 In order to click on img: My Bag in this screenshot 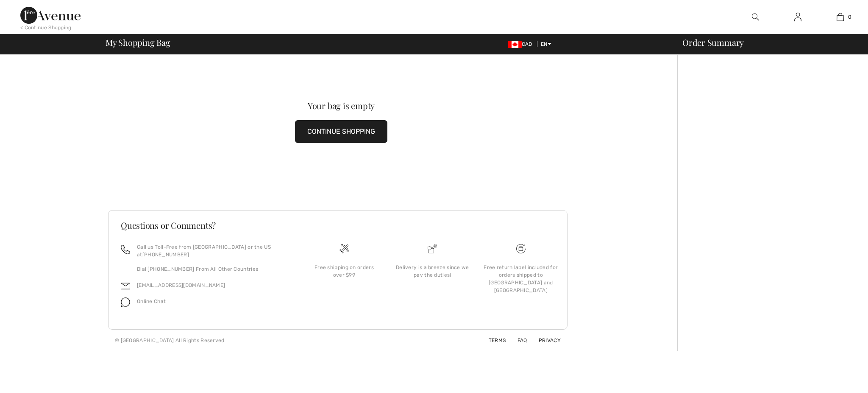, I will do `click(840, 17)`.